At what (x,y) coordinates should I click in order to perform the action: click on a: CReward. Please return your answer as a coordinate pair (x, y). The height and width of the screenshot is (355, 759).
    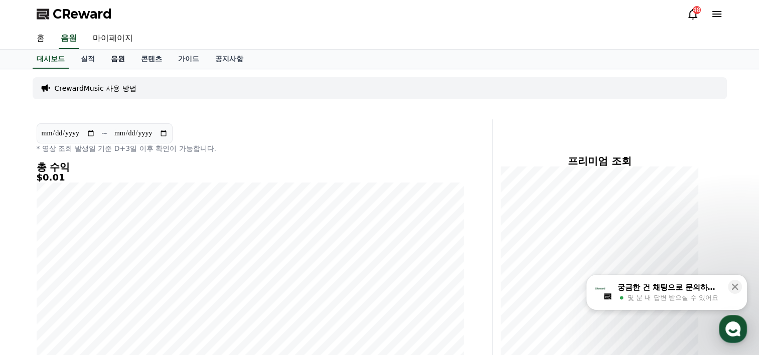
    Looking at the image, I should click on (74, 14).